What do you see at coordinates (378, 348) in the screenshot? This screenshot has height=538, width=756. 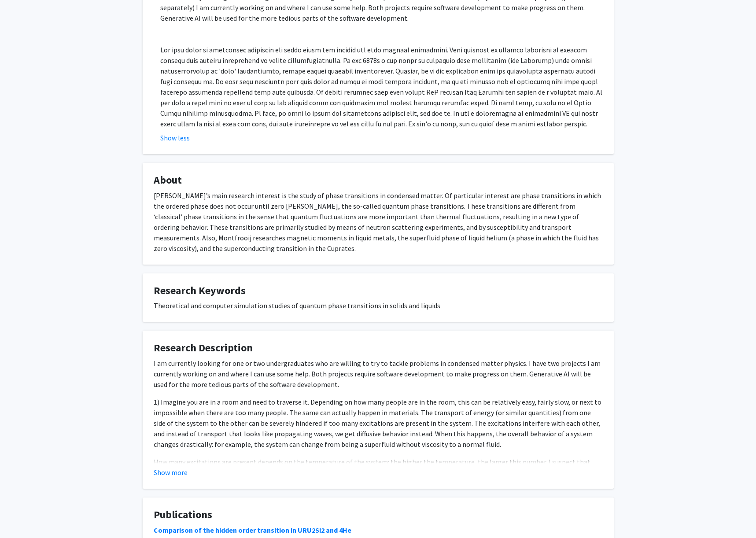 I see `h4: Research Description` at bounding box center [378, 348].